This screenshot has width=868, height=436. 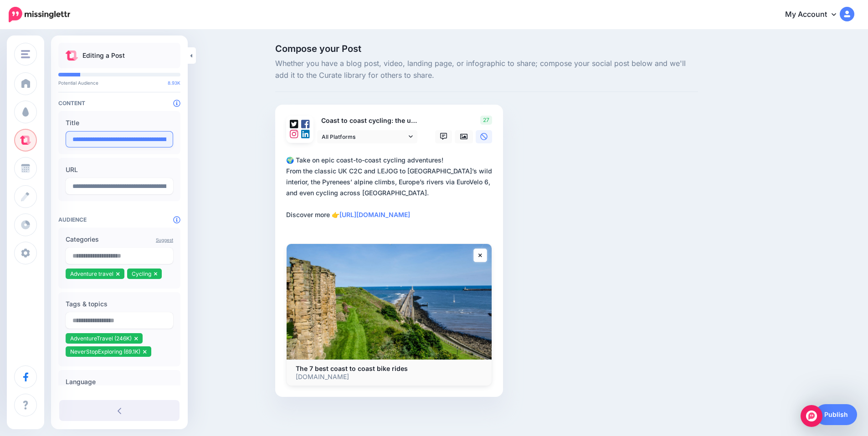 What do you see at coordinates (101, 338) in the screenshot?
I see `span: AdventureTravel (246K)` at bounding box center [101, 338].